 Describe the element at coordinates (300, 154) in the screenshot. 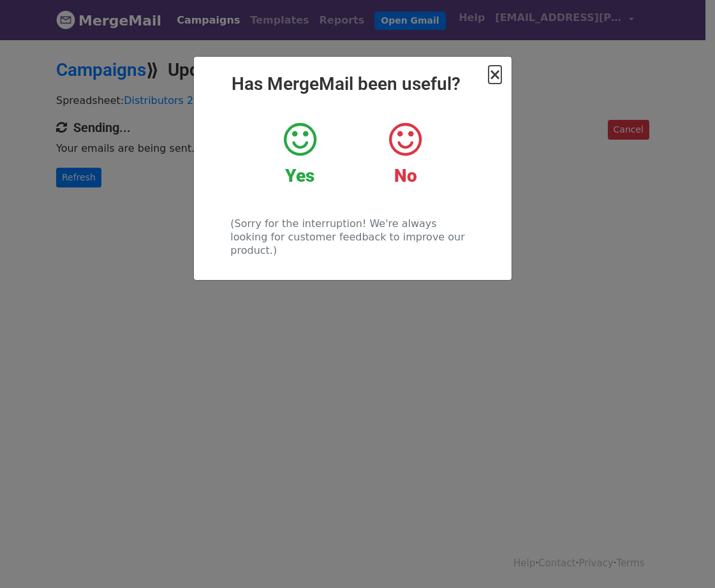

I see `a: Yes` at that location.